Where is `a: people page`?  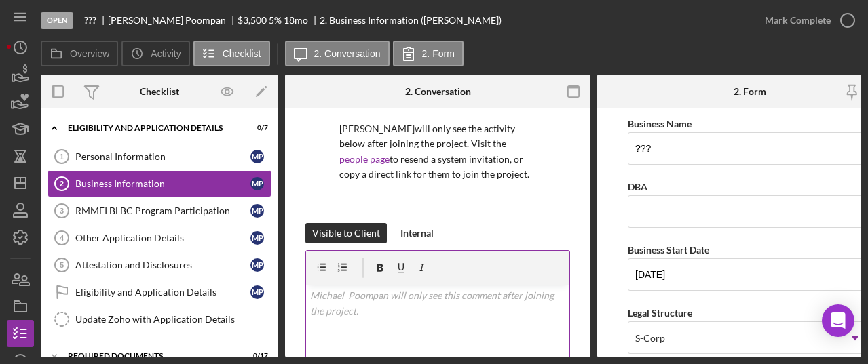
a: people page is located at coordinates (364, 159).